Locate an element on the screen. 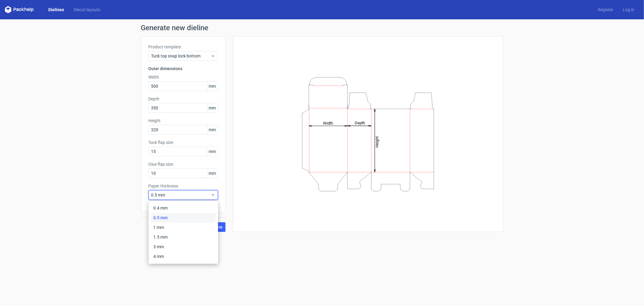 This screenshot has width=644, height=306. tspan: Height is located at coordinates (377, 142).